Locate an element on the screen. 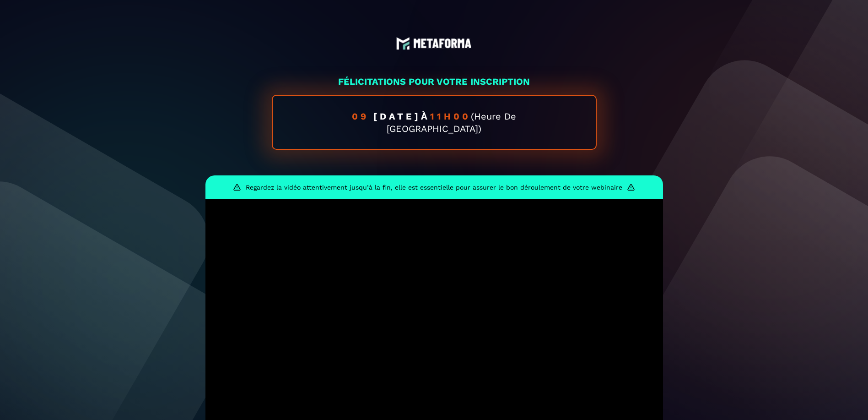 The image size is (868, 420). p: FÉLICITATIONS POUR VOTRE INSCRIPTION is located at coordinates (434, 82).